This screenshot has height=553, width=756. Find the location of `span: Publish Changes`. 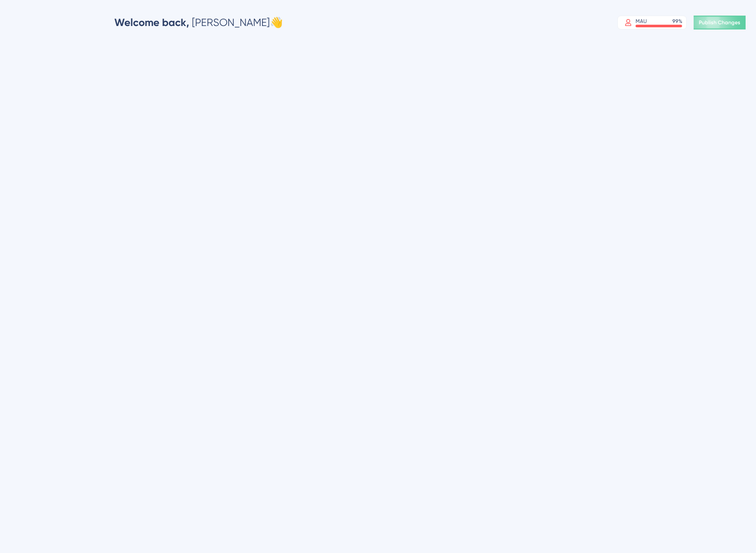

span: Publish Changes is located at coordinates (719, 23).